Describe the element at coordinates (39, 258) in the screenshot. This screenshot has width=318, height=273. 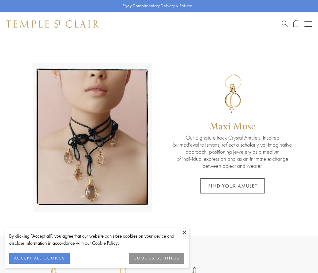
I see `button: ACCEPT ALL COOKIES` at that location.